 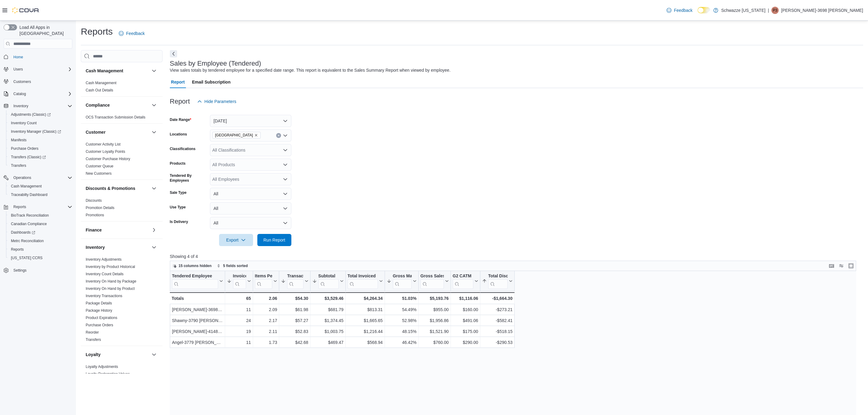 What do you see at coordinates (108, 159) in the screenshot?
I see `a: Customer Purchase History` at bounding box center [108, 159].